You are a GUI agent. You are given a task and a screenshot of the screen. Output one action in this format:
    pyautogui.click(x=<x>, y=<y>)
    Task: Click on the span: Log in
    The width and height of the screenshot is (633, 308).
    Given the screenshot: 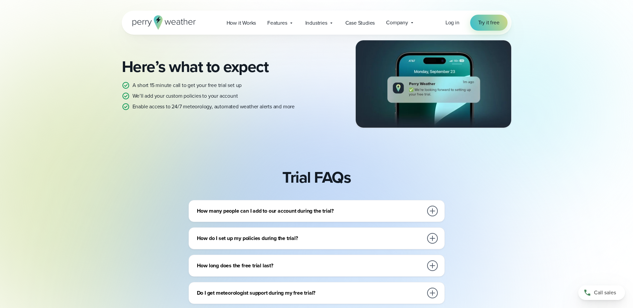 What is the action you would take?
    pyautogui.click(x=452, y=22)
    